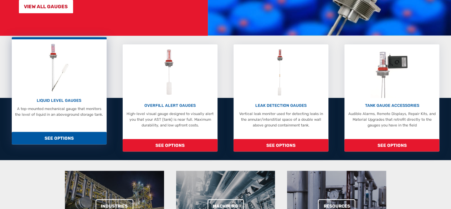 Image resolution: width=451 pixels, height=209 pixels. Describe the element at coordinates (392, 72) in the screenshot. I see `img: Tank Gauge Accessories` at that location.